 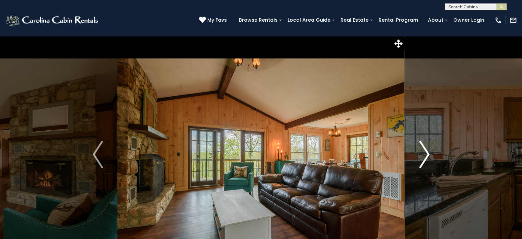 I want to click on a: My Favs, so click(x=214, y=20).